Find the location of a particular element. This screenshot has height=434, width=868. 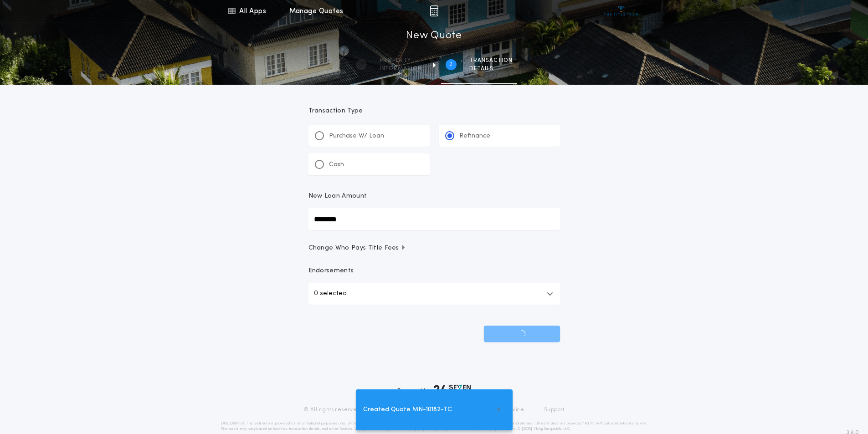

p: Refinance is located at coordinates (475, 136).